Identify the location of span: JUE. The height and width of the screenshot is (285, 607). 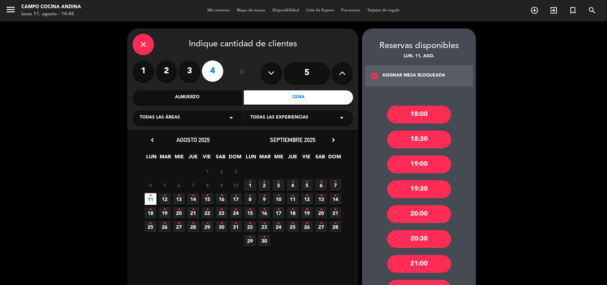
(293, 158).